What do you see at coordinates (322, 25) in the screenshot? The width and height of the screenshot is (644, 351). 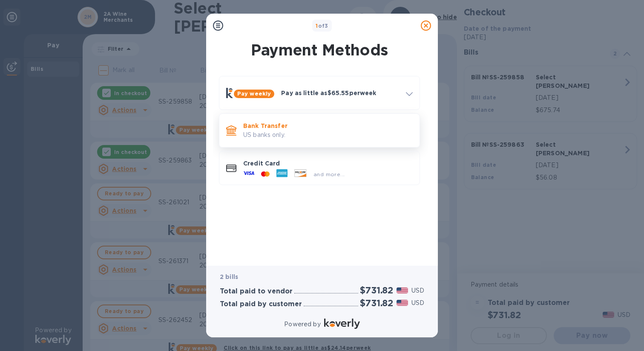 I see `b: of 3` at bounding box center [322, 25].